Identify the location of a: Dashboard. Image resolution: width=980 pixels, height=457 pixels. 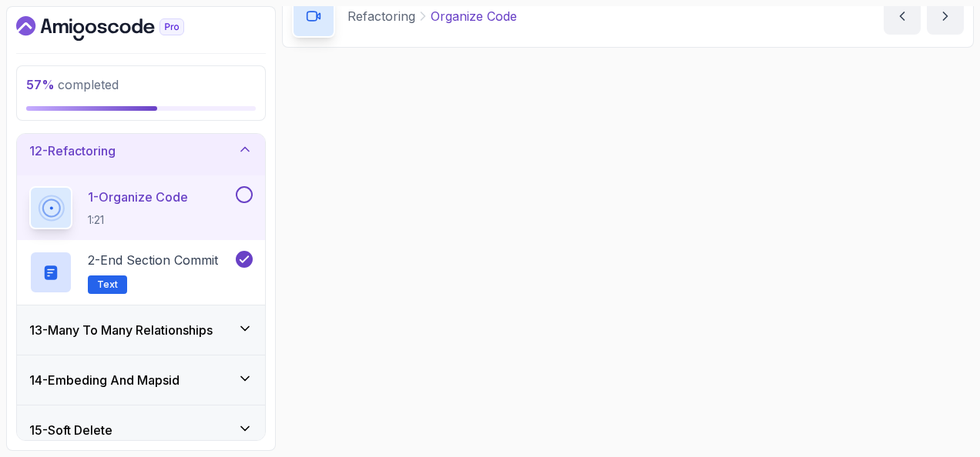
(118, 29).